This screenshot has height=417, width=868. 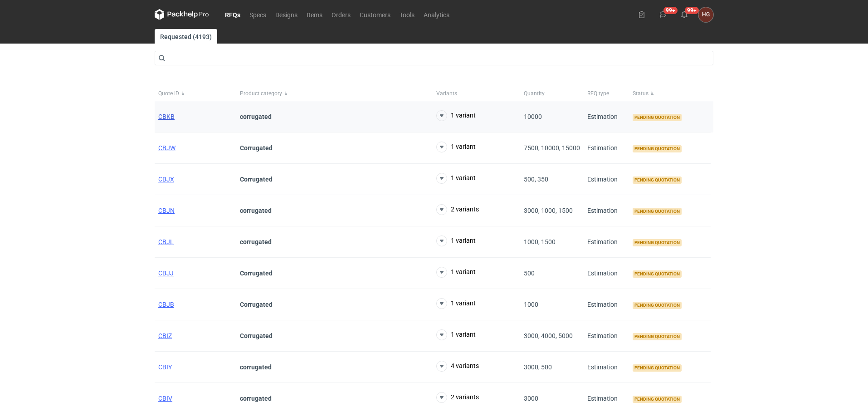 What do you see at coordinates (166, 305) in the screenshot?
I see `a: CBJB` at bounding box center [166, 305].